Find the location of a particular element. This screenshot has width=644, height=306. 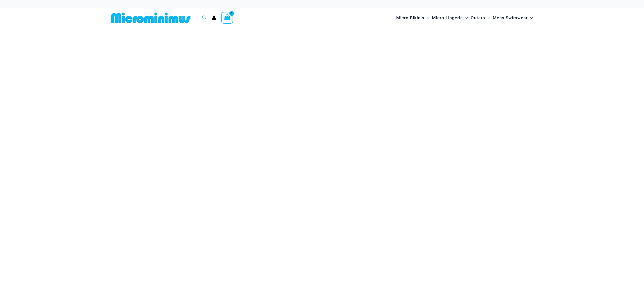

a: Account icon link is located at coordinates (214, 17).